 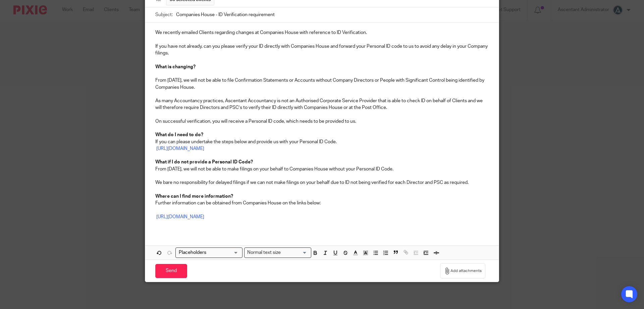 What do you see at coordinates (264, 253) in the screenshot?
I see `span: Normal text size` at bounding box center [264, 253].